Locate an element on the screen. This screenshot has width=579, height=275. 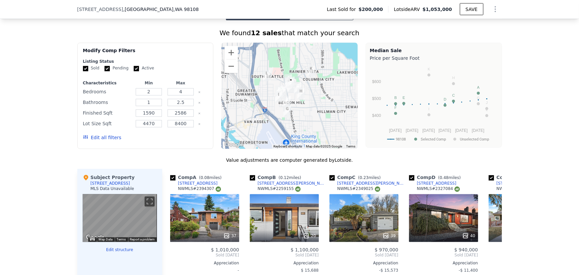
span: 0.23 is located at coordinates (364, 178).